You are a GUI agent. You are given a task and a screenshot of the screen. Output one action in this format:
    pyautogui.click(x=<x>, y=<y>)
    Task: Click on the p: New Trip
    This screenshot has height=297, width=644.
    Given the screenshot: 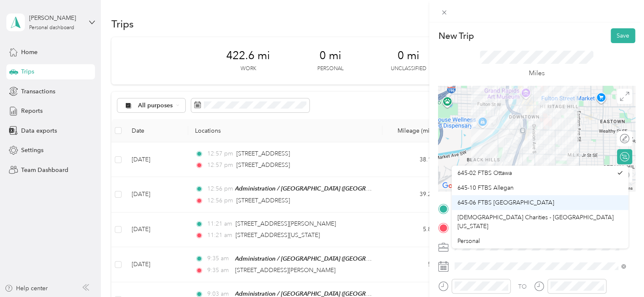 What is the action you would take?
    pyautogui.click(x=456, y=36)
    